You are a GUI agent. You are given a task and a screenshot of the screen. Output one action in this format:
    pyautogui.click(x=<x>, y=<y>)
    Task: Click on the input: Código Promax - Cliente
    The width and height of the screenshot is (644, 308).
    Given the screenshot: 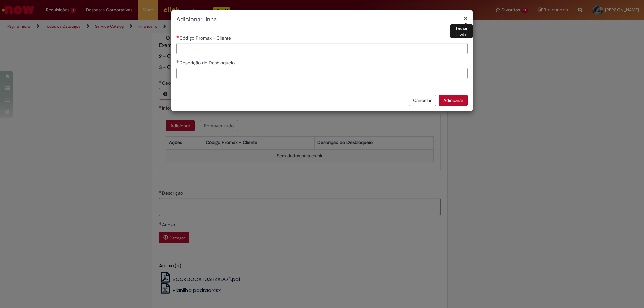 What is the action you would take?
    pyautogui.click(x=322, y=49)
    